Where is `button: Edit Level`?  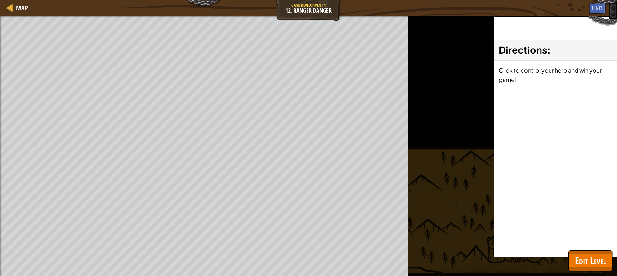
button: Edit Level is located at coordinates (590, 260).